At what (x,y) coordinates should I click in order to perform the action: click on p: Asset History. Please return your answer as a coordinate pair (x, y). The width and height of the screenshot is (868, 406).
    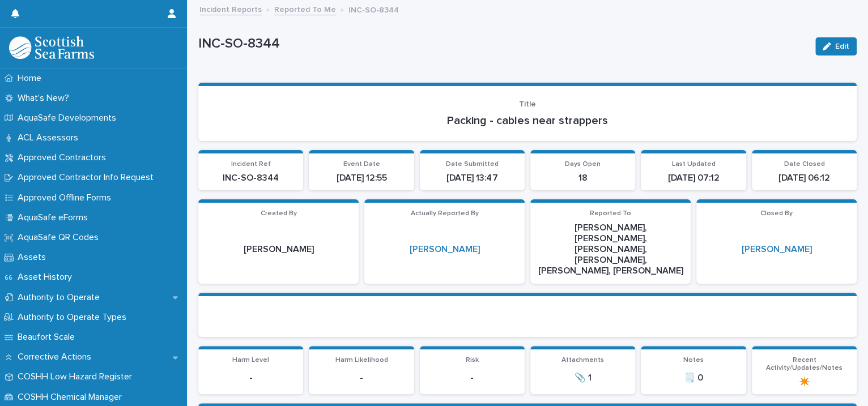
    Looking at the image, I should click on (47, 277).